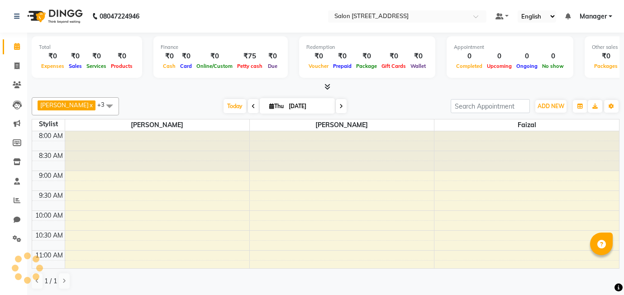 The height and width of the screenshot is (295, 624). I want to click on span: Card, so click(186, 66).